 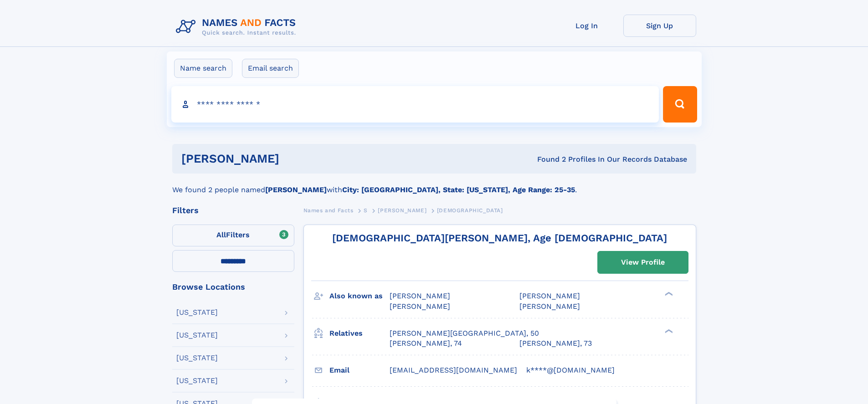 I want to click on h3: Email, so click(x=360, y=371).